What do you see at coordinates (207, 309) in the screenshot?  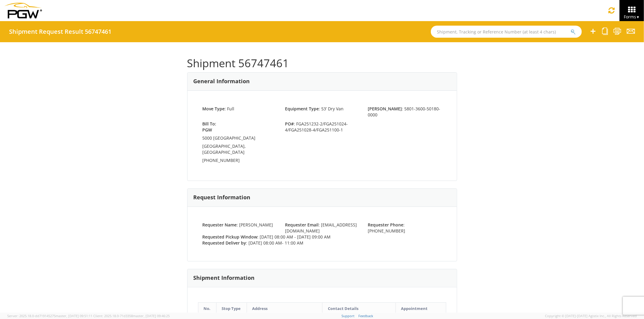 I see `th: No.` at bounding box center [207, 309].